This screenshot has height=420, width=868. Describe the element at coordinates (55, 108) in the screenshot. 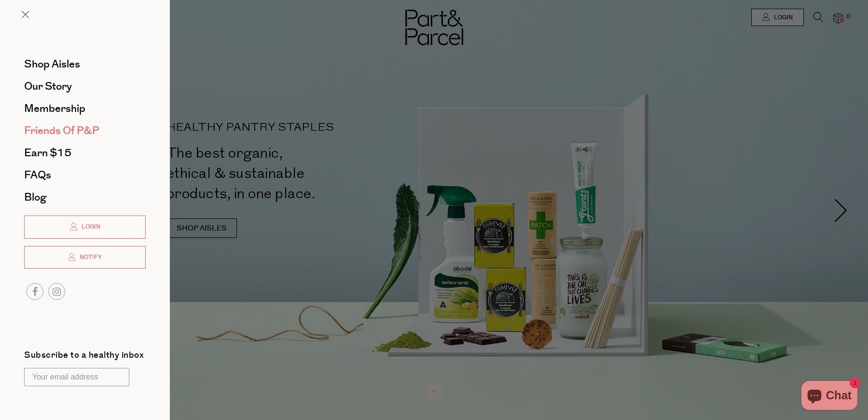

I see `span: Membership` at that location.